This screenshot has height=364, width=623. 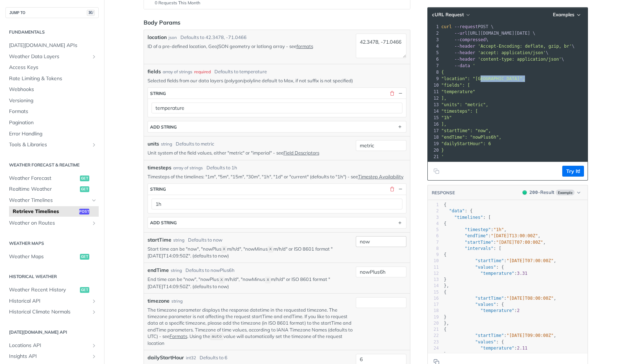 I want to click on div: 4, so click(x=434, y=46).